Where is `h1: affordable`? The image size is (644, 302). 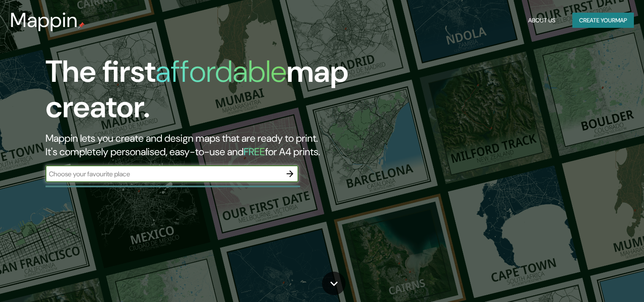 h1: affordable is located at coordinates (221, 72).